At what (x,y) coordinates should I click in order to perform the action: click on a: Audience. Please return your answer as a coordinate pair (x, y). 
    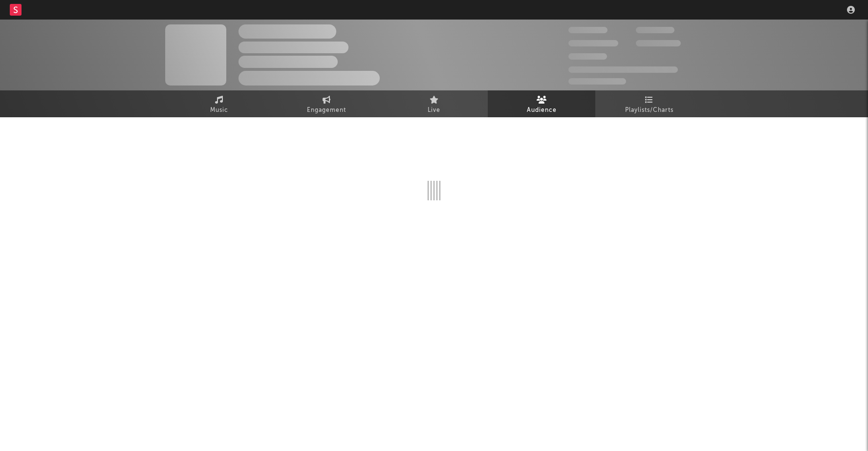
    Looking at the image, I should click on (541, 104).